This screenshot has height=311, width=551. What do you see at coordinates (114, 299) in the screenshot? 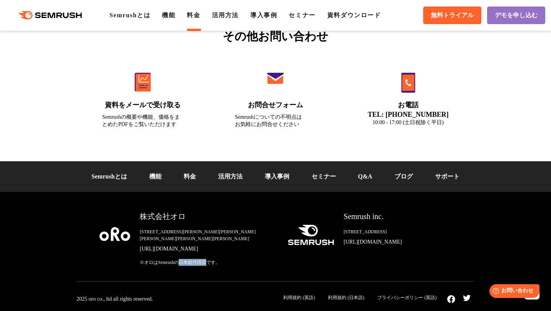
I see `div: 2025 oro co., ltd all rights reserved.` at bounding box center [114, 299].